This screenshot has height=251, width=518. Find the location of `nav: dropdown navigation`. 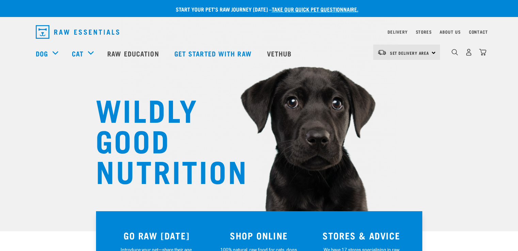

nav: dropdown navigation is located at coordinates (259, 32).